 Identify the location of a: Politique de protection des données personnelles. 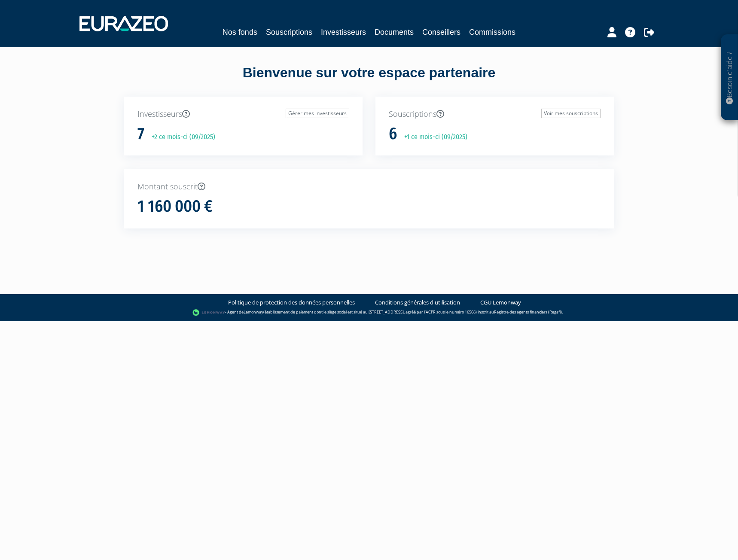
(291, 302).